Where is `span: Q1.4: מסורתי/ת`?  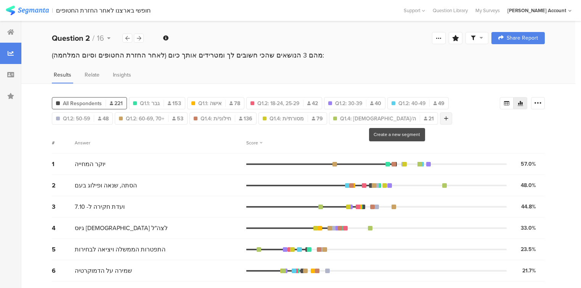 span: Q1.4: מסורתי/ת is located at coordinates (287, 119).